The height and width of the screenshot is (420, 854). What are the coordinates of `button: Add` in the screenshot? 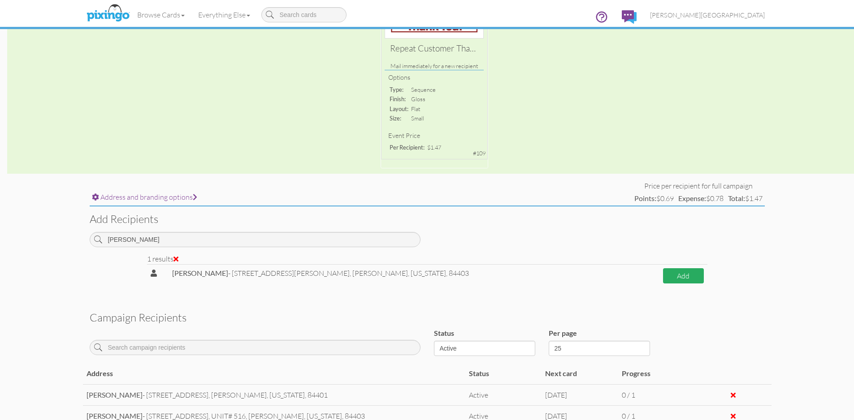 It's located at (683, 276).